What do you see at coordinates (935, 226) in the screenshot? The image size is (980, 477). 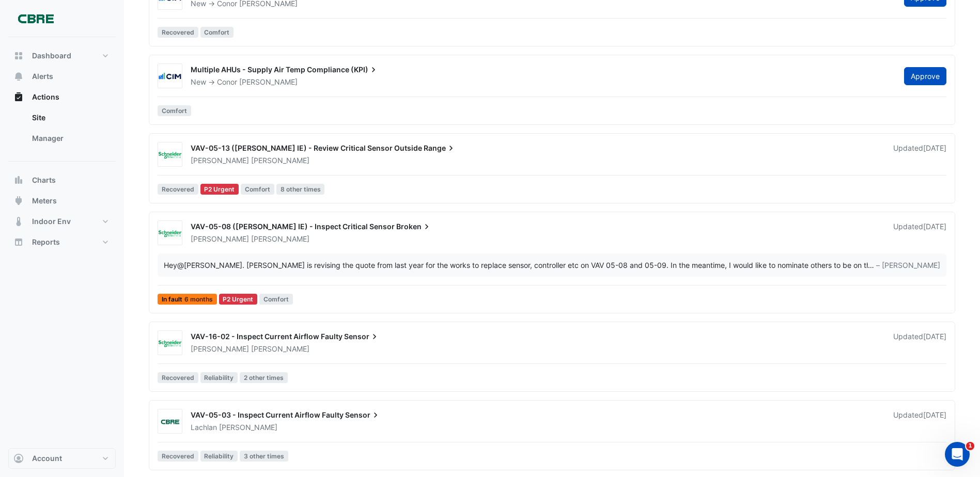 I see `span: Mon 25-Aug-2025 11:24 AEST` at bounding box center [935, 226].